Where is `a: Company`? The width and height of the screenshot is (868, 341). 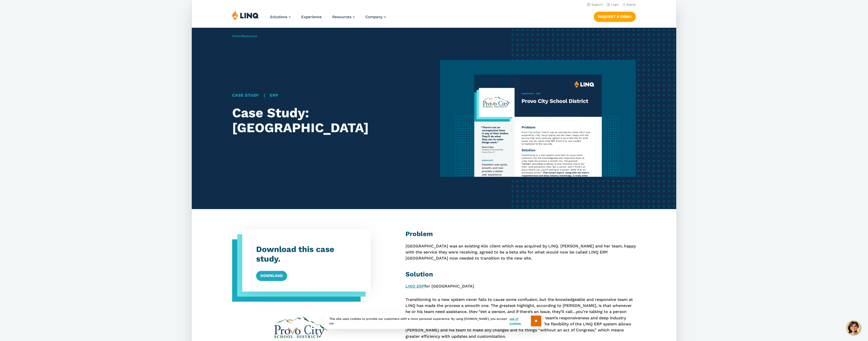 a: Company is located at coordinates (375, 17).